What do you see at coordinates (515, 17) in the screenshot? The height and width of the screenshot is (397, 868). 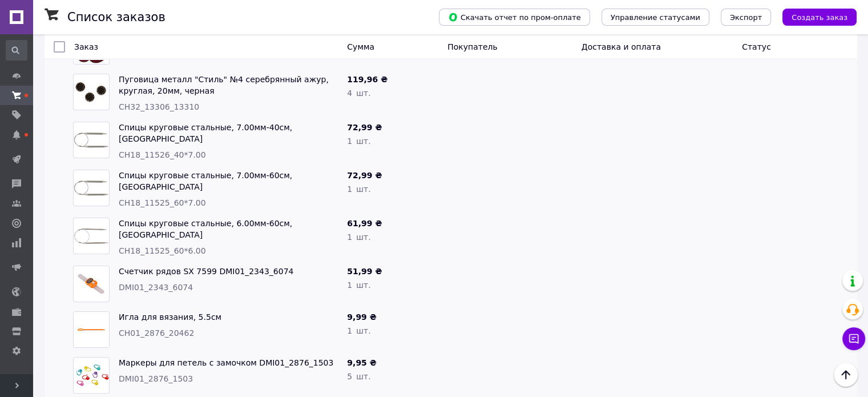 I see `span: Скачать отчет по пром-оплате` at bounding box center [515, 17].